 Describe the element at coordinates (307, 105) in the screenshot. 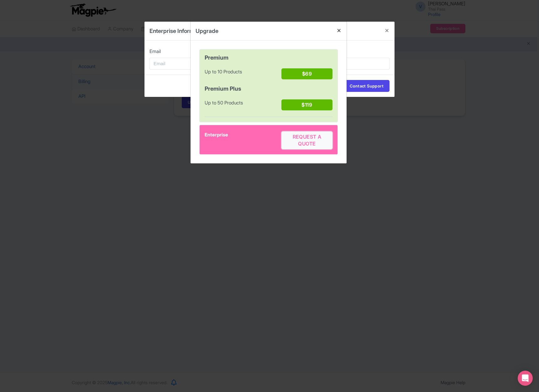

I see `button: $119` at that location.